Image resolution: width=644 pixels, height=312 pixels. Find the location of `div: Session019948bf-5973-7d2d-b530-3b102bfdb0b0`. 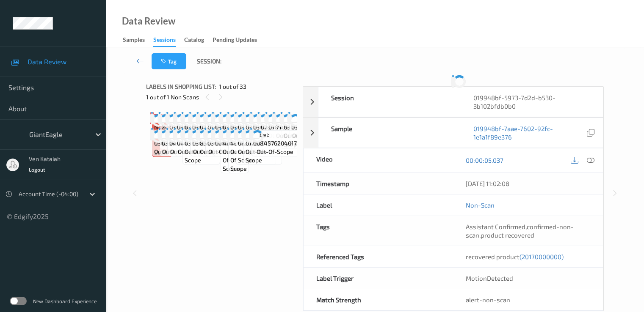

div: Session019948bf-5973-7d2d-b530-3b102bfdb0b0 is located at coordinates (453, 102).